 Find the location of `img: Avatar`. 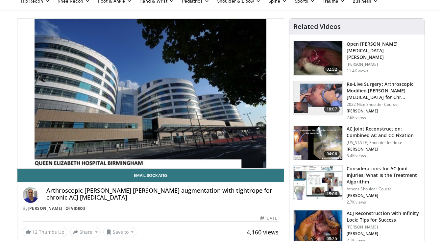

img: Avatar is located at coordinates (31, 195).